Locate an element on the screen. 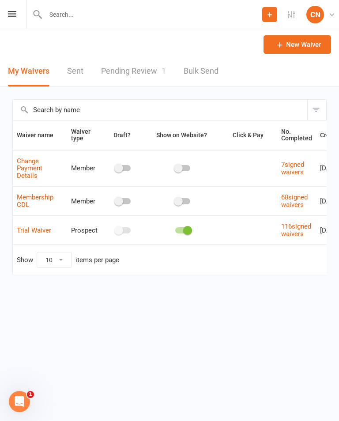  a: Bulk Send is located at coordinates (201, 71).